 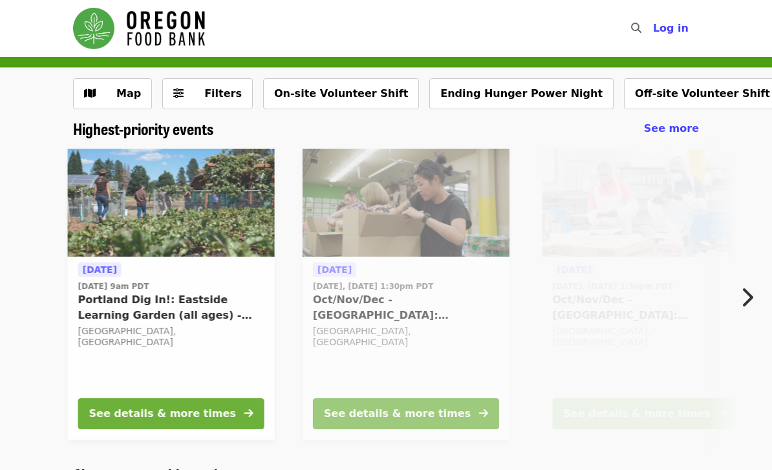 What do you see at coordinates (747, 297) in the screenshot?
I see `i: chevron-right icon` at bounding box center [747, 297].